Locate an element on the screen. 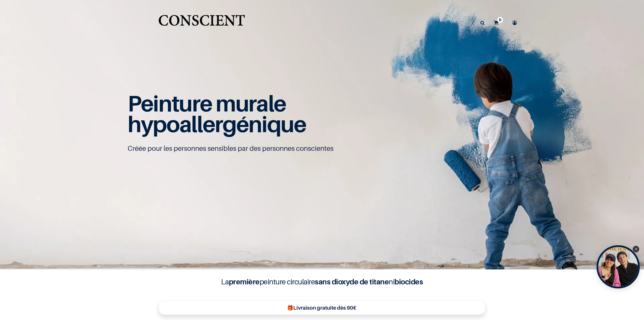 The height and width of the screenshot is (320, 644). p: Créée pour les personnes sensibles par des personnes conscientes is located at coordinates (322, 148).